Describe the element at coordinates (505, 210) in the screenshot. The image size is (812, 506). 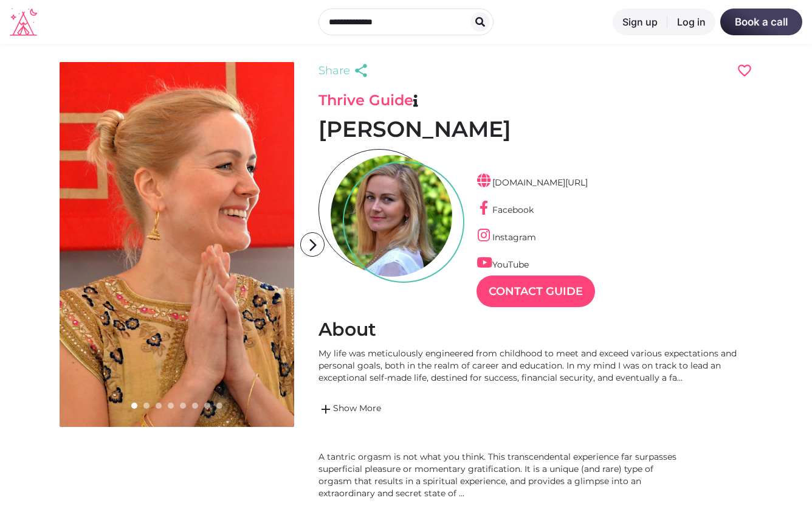
I see `a: Facebook` at that location.